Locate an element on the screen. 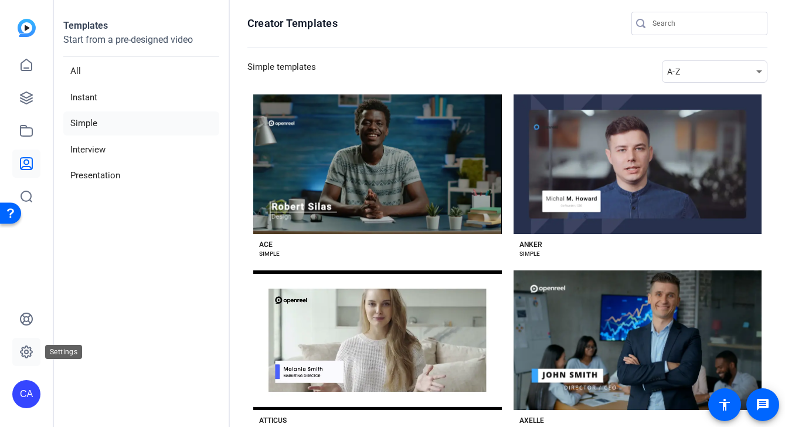 This screenshot has height=427, width=785. div: ATTICUS is located at coordinates (273, 420).